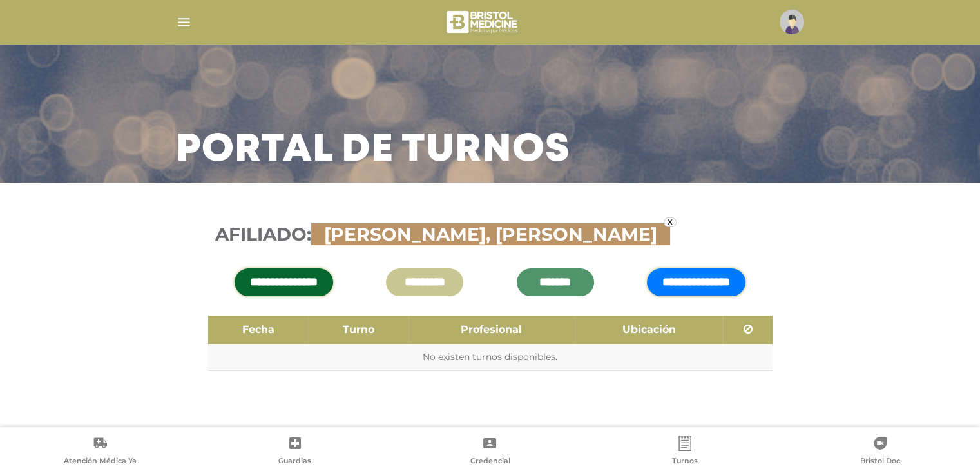  Describe the element at coordinates (490, 452) in the screenshot. I see `a: Credencial` at that location.